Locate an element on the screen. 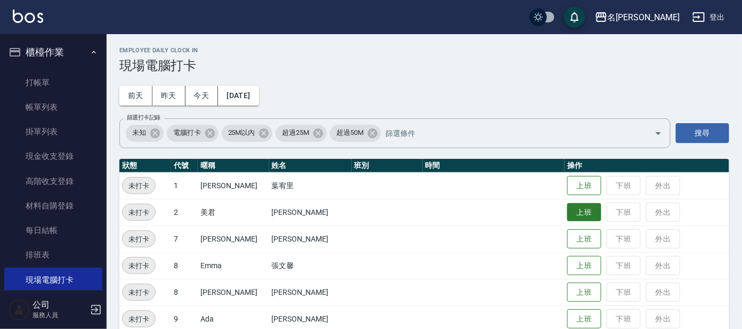 This screenshot has height=329, width=742. img: Logo is located at coordinates (28, 16).